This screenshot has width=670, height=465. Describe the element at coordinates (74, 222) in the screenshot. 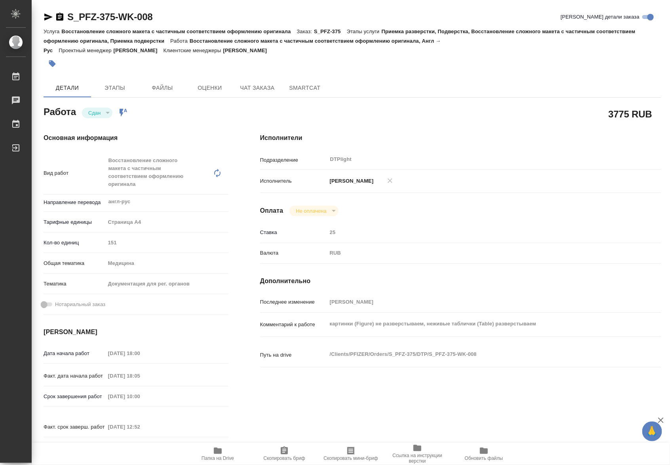

I see `p: Тарифные единицы` at that location.